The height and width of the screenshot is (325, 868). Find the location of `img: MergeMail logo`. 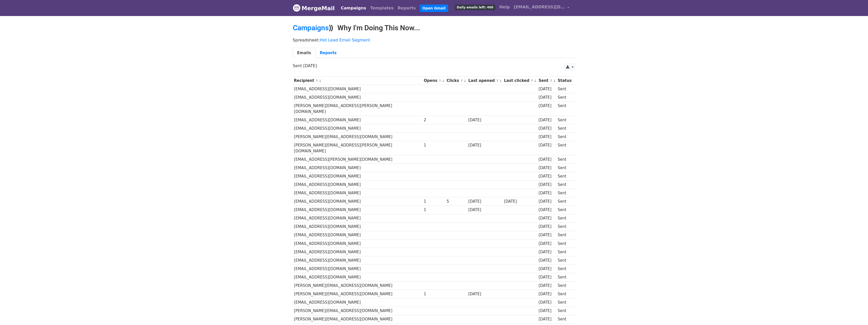

img: MergeMail logo is located at coordinates (297, 8).